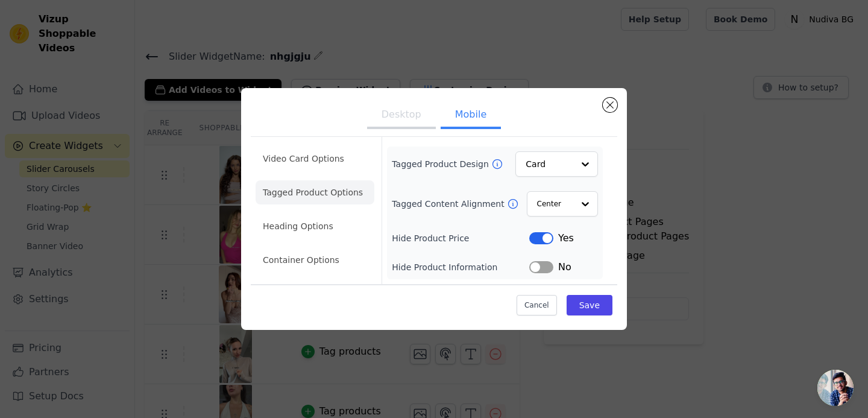  Describe the element at coordinates (590, 305) in the screenshot. I see `button: Save` at that location.